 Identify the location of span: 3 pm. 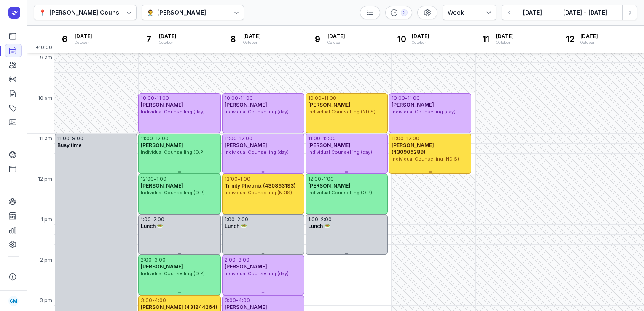
(46, 301).